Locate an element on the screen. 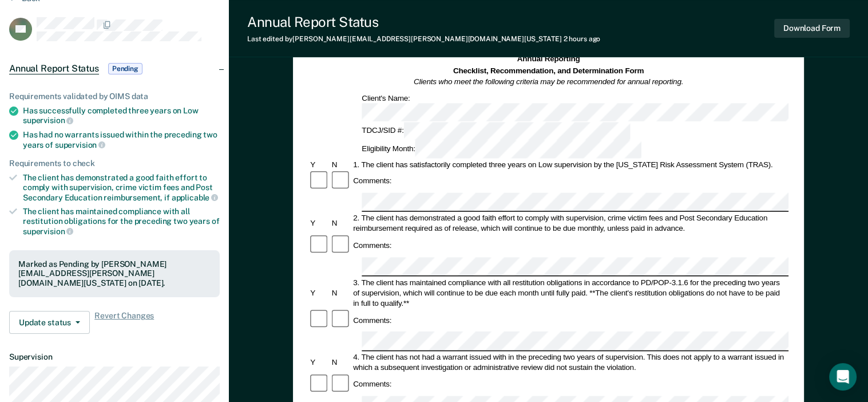 The image size is (868, 402). dt: Supervision is located at coordinates (114, 356).